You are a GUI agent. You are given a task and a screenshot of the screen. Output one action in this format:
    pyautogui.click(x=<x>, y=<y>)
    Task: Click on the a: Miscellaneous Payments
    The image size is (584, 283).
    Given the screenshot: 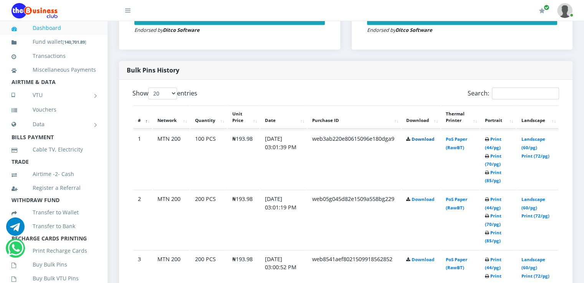 What is the action you would take?
    pyautogui.click(x=54, y=70)
    